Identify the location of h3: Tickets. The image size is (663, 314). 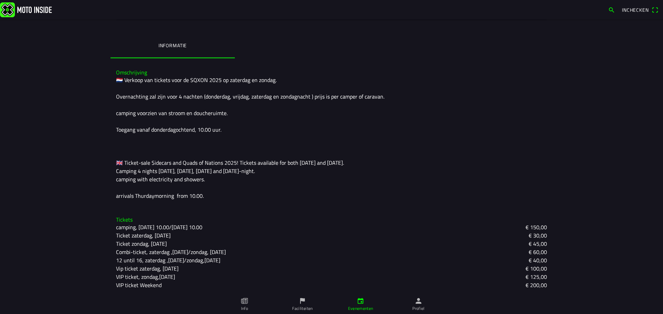
(331, 220).